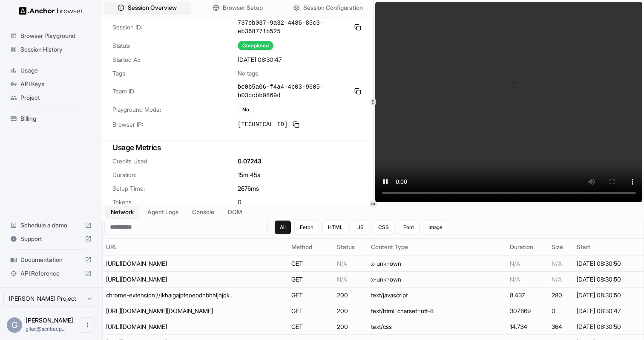 This screenshot has height=340, width=644. I want to click on div: chrome-extension://lkhalgajpfeoeodhbhhljhjokochmped/injectedPatch.js, so click(170, 295).